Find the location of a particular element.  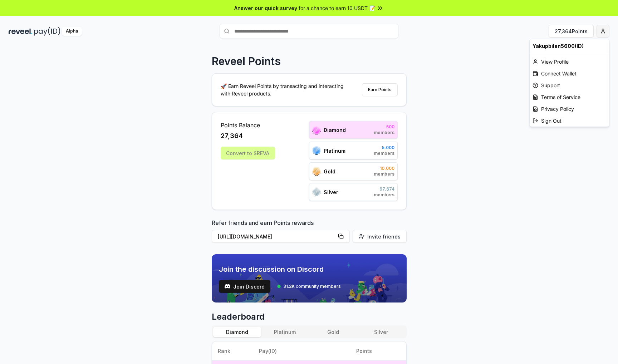

div: Connect Wallet is located at coordinates (570, 74).